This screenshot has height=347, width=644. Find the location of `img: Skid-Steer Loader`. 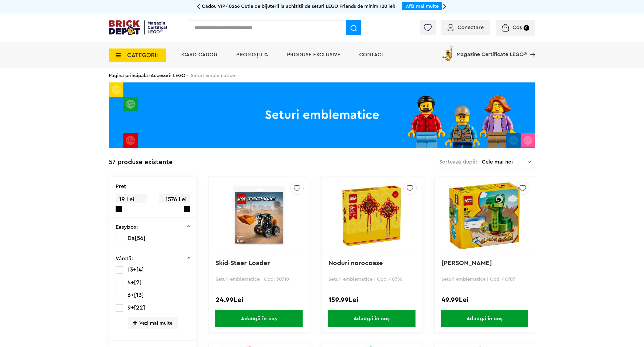

img: Skid-Steer Loader is located at coordinates (259, 216).